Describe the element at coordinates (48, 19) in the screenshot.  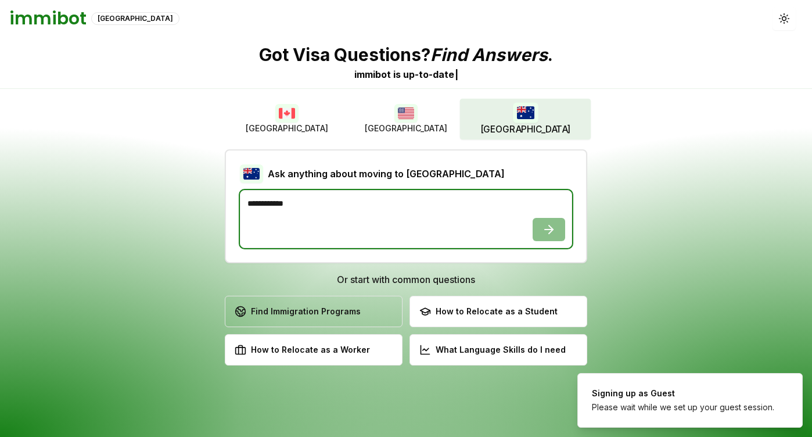
I see `h1: immibot` at that location.